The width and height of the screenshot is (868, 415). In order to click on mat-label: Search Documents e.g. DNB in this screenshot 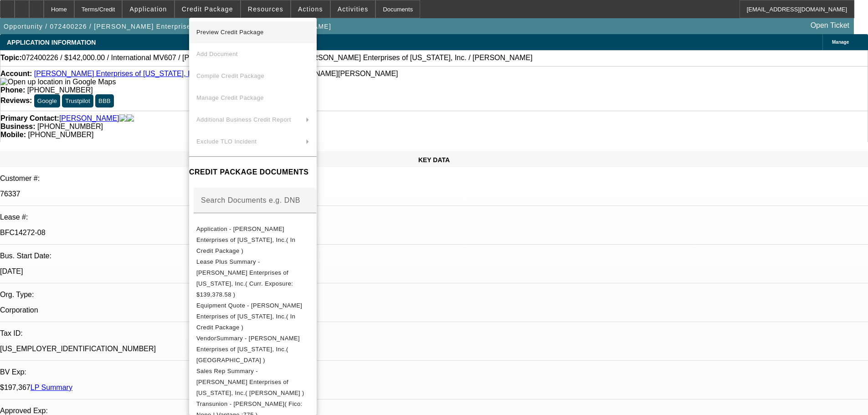, I will do `click(250, 200)`.